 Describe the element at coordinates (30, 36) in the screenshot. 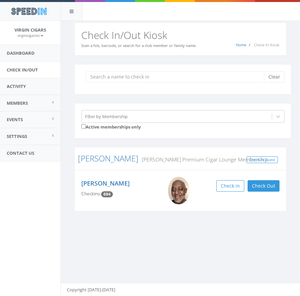

I see `small: virgincigarsllc` at that location.